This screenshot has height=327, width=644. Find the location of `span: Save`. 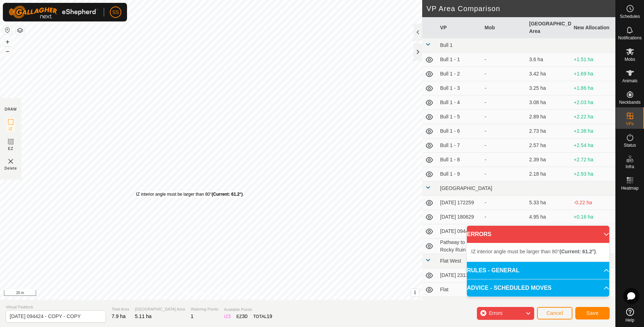

span: Save is located at coordinates (592, 313).